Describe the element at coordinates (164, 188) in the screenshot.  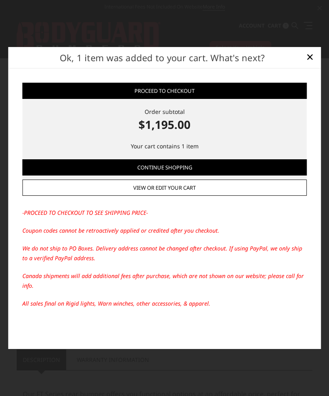
I see `a: View or edit your cart` at that location.